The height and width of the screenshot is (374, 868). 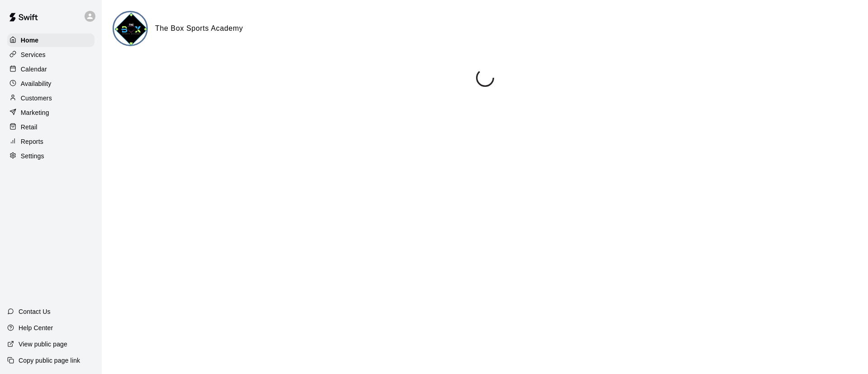 I want to click on a: Home, so click(x=50, y=40).